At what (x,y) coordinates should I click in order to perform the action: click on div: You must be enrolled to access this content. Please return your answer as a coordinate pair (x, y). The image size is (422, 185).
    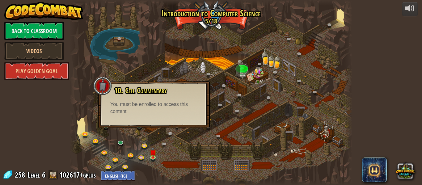
    Looking at the image, I should click on (154, 108).